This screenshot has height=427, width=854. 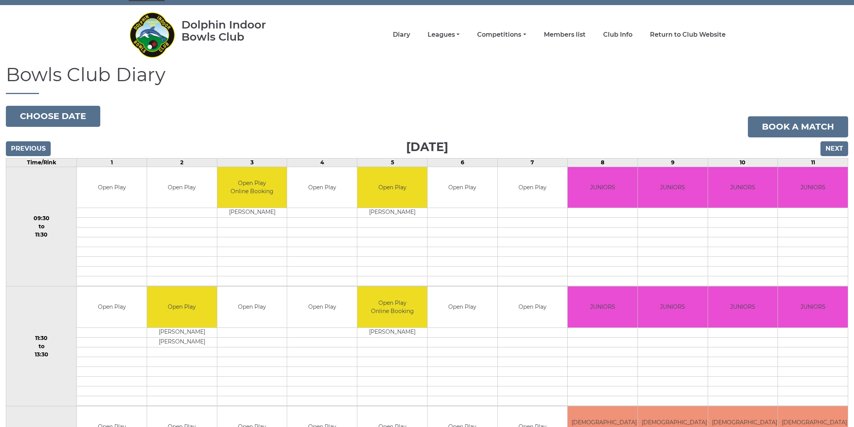 I want to click on img: Dolphin Indoor Bowls Club, so click(x=152, y=35).